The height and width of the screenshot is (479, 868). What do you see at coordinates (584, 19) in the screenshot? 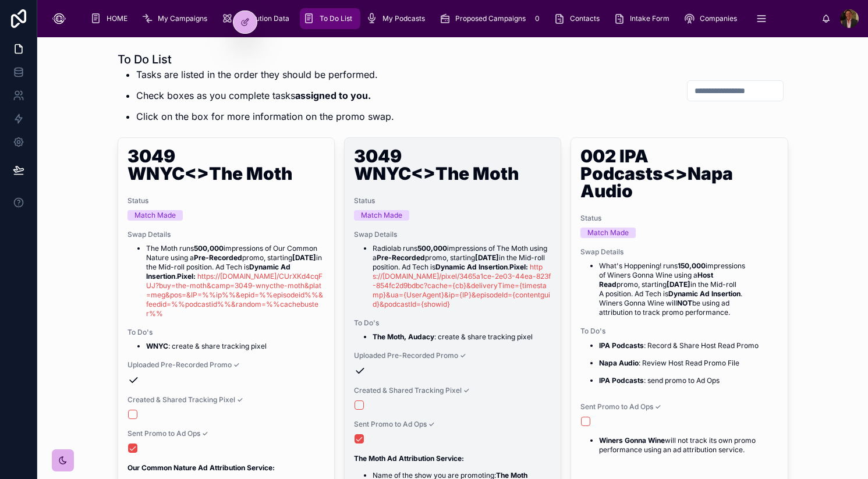
I see `span: Contacts` at bounding box center [584, 19].